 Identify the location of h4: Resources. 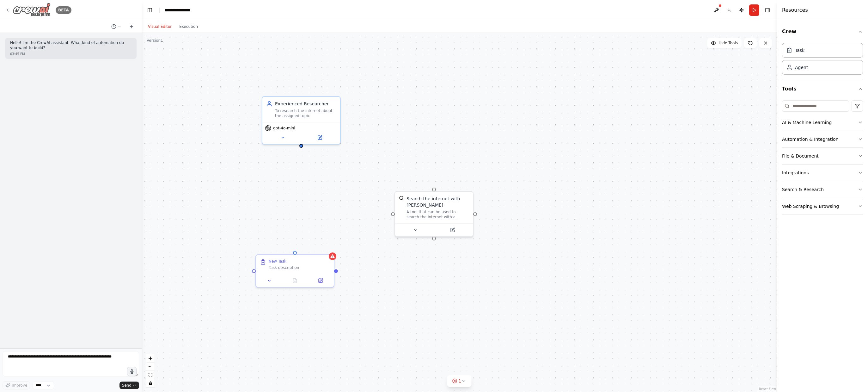
(795, 10).